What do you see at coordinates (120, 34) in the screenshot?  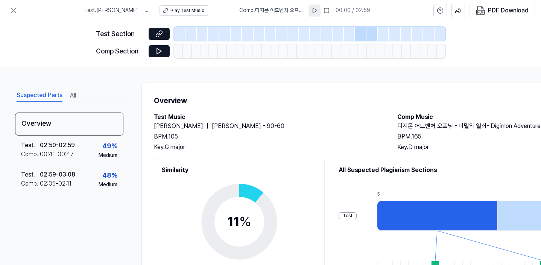 I see `div: Test Section` at bounding box center [120, 34].